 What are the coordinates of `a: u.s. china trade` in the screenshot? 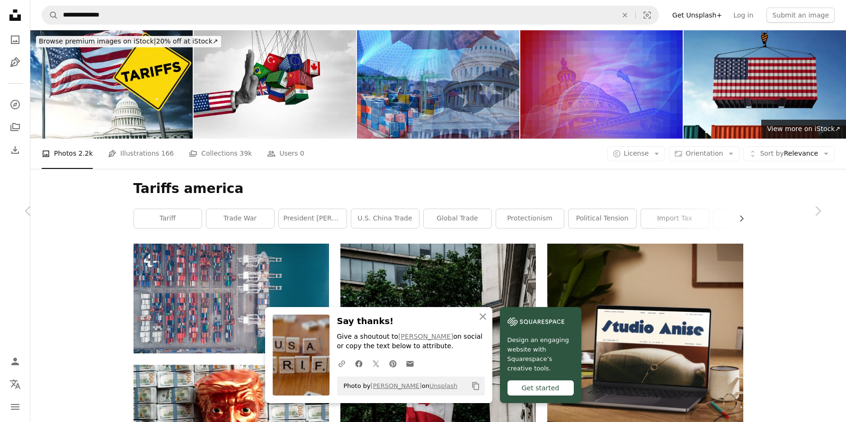 It's located at (385, 219).